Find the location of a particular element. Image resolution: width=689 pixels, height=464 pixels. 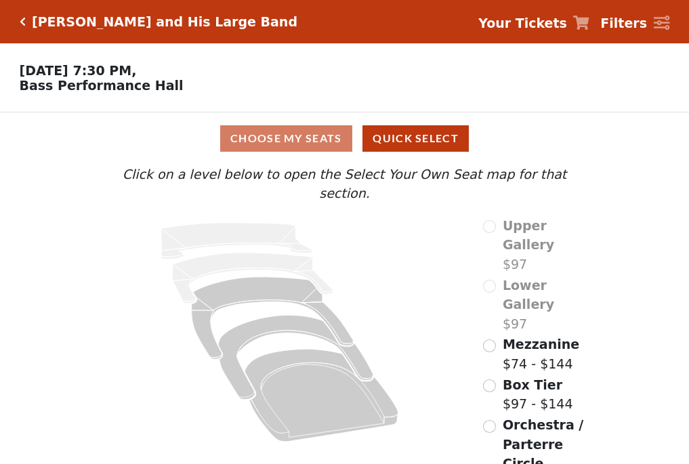

button: Quick Select is located at coordinates (416, 138).